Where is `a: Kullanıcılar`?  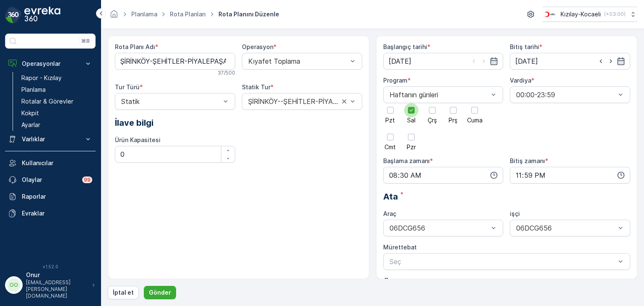
a: Kullanıcılar is located at coordinates (50, 163).